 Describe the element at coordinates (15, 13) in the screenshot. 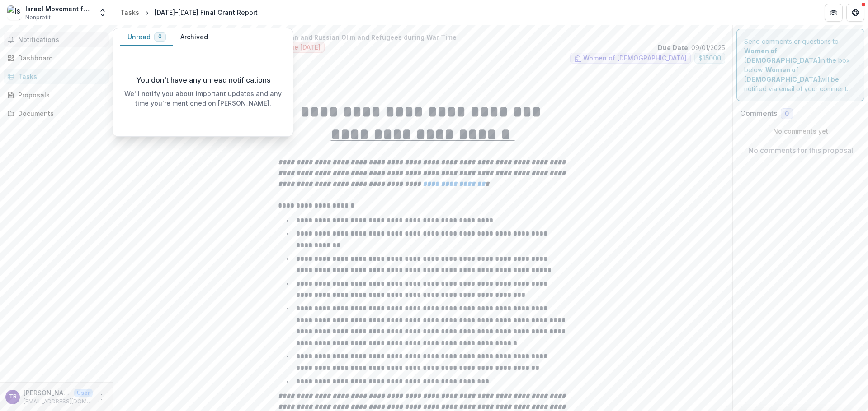

I see `img: Israel Movement for Progressive Judaism` at that location.